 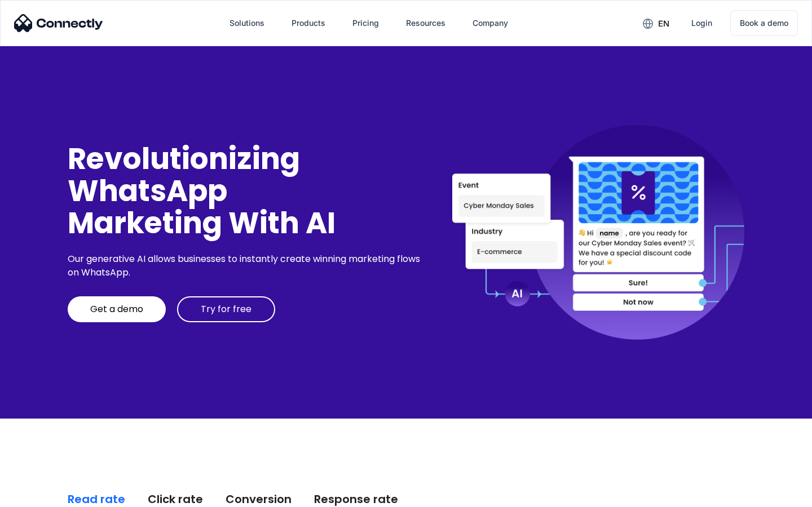 What do you see at coordinates (365, 23) in the screenshot?
I see `div: Pricing` at bounding box center [365, 23].